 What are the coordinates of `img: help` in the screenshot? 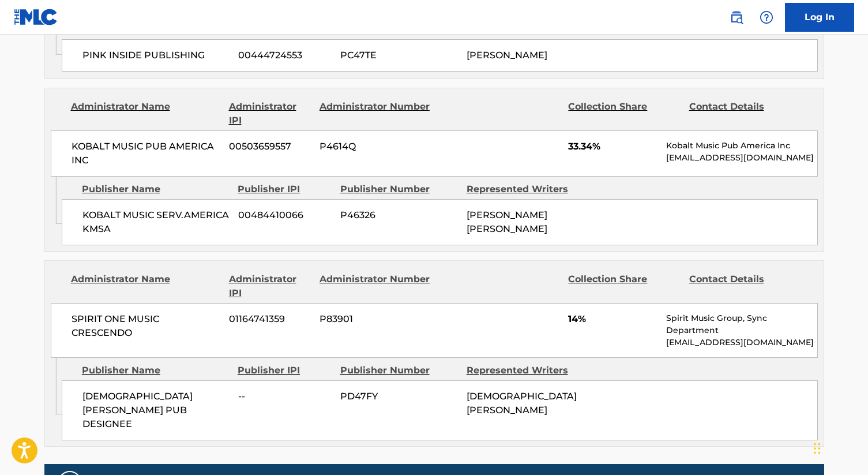 It's located at (767, 17).